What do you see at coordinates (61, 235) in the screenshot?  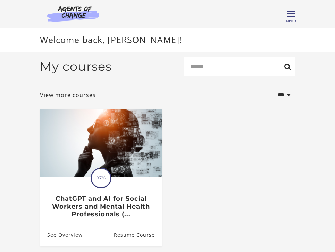 I see `a: ChatGPT and AI for Social Workers and Mental Health Professionals (...: See Overview` at bounding box center [61, 235].